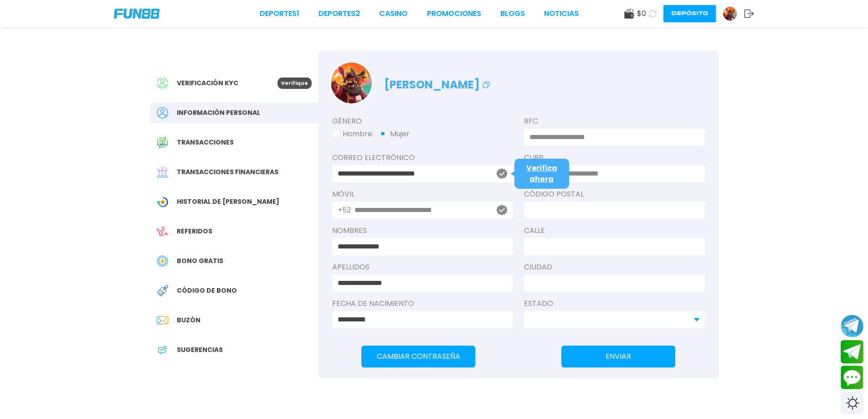 The width and height of the screenshot is (868, 419). Describe the element at coordinates (234, 231) in the screenshot. I see `a: ReferralReferidos` at that location.